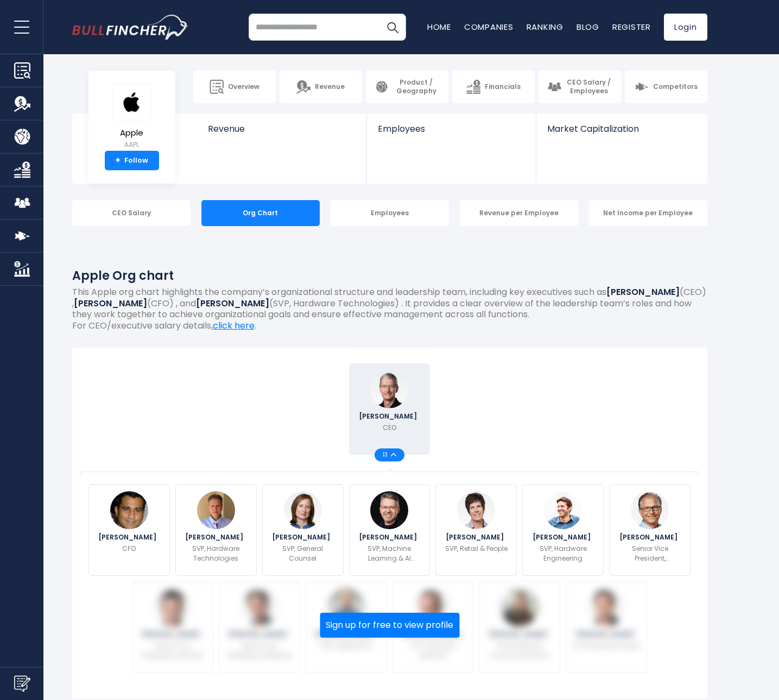 Image resolution: width=779 pixels, height=700 pixels. I want to click on img: Tim Cook, so click(389, 389).